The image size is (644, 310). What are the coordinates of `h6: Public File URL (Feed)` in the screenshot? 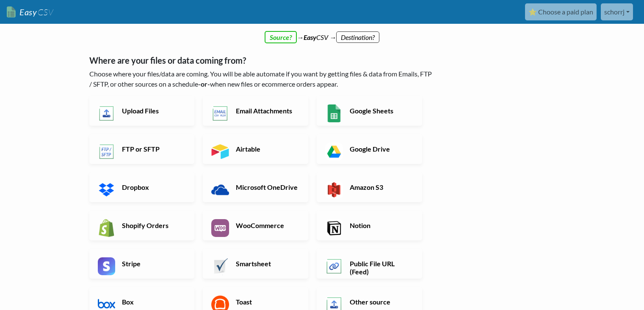 It's located at (381, 267).